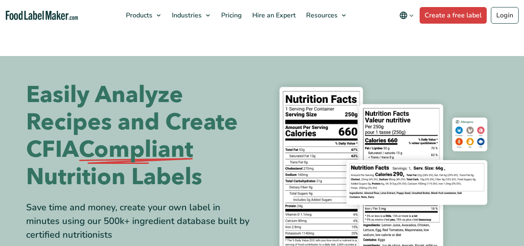 Image resolution: width=524 pixels, height=246 pixels. I want to click on span: Hire an Expert, so click(273, 15).